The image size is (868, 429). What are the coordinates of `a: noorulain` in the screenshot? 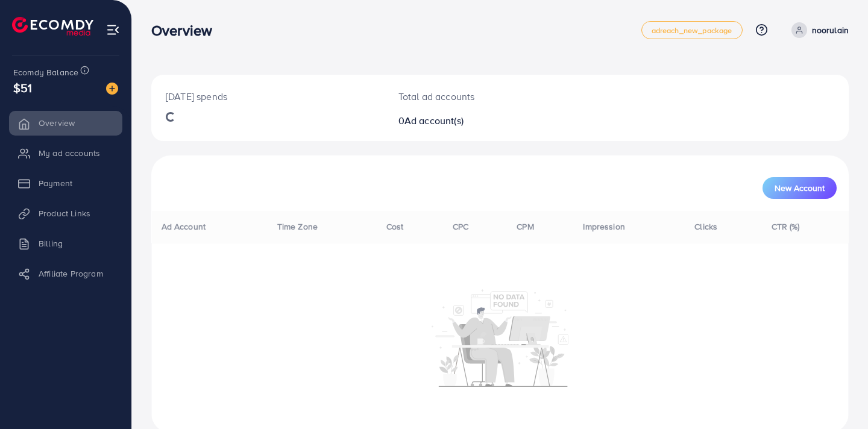 It's located at (818, 30).